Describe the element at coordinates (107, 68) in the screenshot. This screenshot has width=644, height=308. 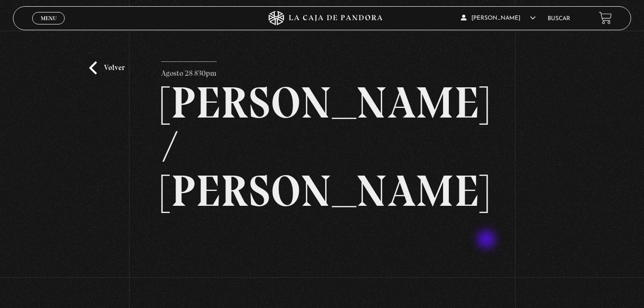
I see `a: Volver` at that location.